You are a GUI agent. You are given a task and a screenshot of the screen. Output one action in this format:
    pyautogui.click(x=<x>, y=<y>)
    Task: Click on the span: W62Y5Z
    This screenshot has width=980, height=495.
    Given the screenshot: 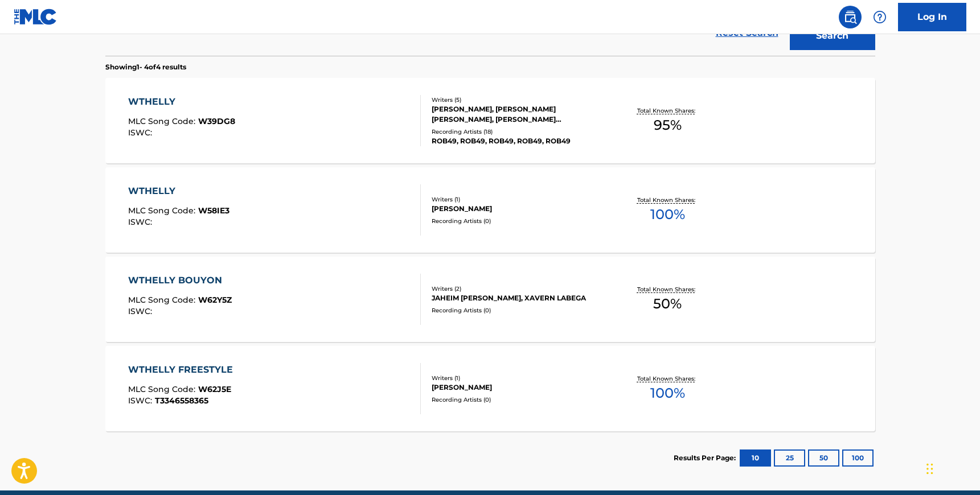 What is the action you would take?
    pyautogui.click(x=215, y=300)
    